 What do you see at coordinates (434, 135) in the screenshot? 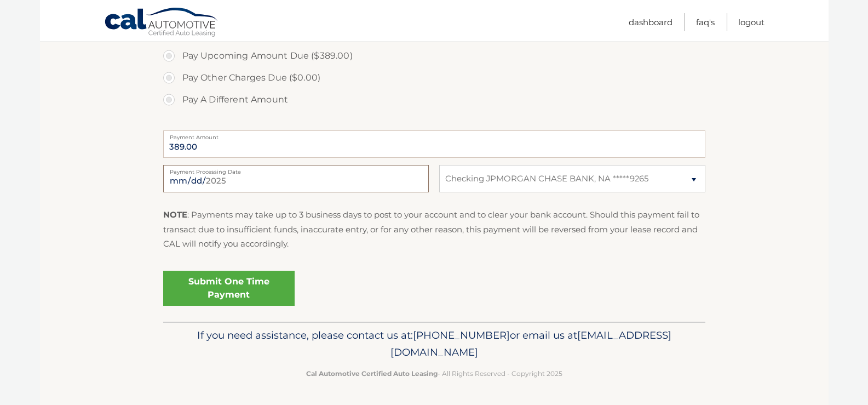
I see `label: Payment Amount` at bounding box center [434, 135].